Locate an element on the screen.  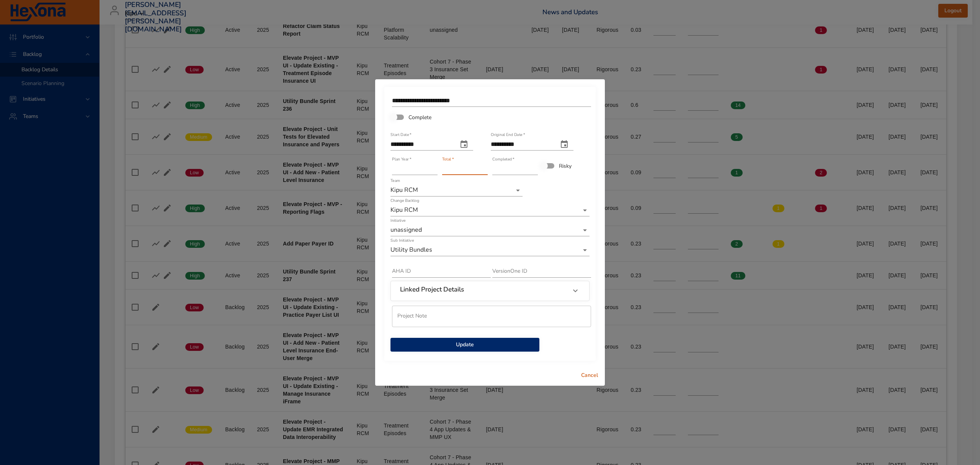
h6: Linked Project Details is located at coordinates (432, 289).